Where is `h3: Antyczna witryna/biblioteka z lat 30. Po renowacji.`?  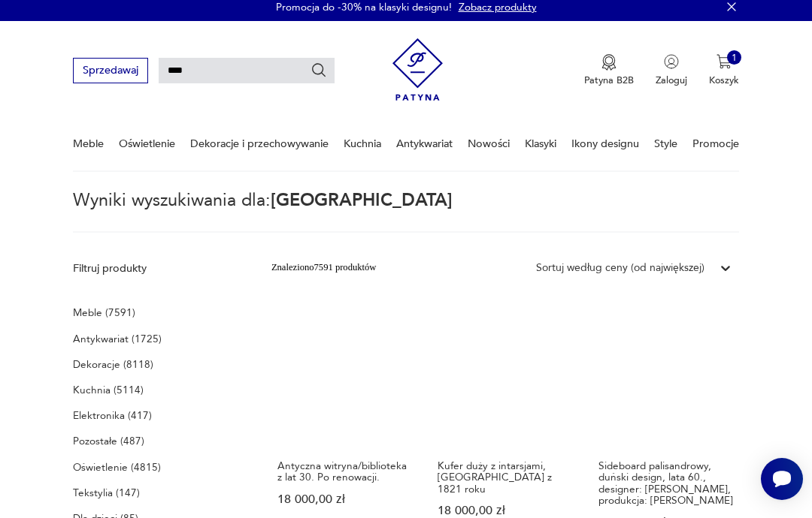 h3: Antyczna witryna/biblioteka z lat 30. Po renowacji. is located at coordinates (345, 472).